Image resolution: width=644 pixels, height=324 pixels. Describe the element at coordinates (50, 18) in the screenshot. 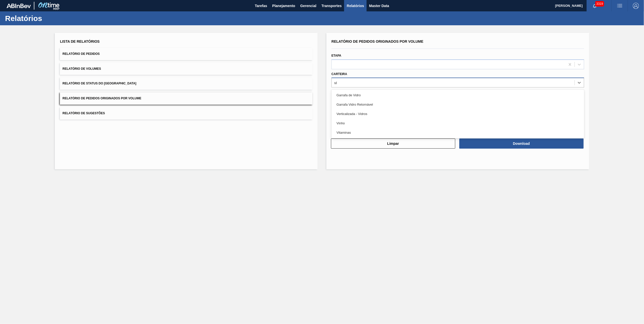

I see `h1: Relatórios` at that location.